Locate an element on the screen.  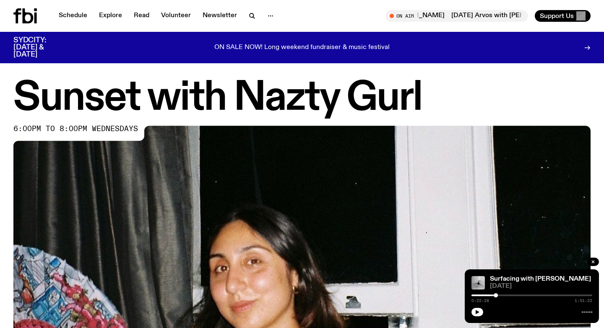
span: 6:00pm to 8:00pm wednesdays is located at coordinates (75, 129).